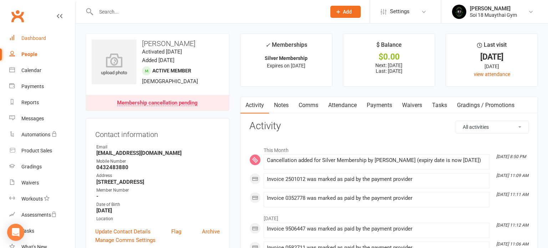  Describe the element at coordinates (42, 135) in the screenshot. I see `a: Automations` at that location.